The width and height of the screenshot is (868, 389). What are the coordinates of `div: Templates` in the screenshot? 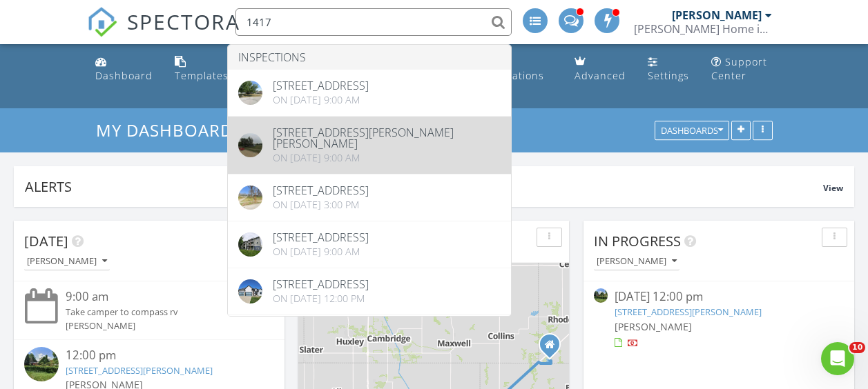 It's located at (202, 75).